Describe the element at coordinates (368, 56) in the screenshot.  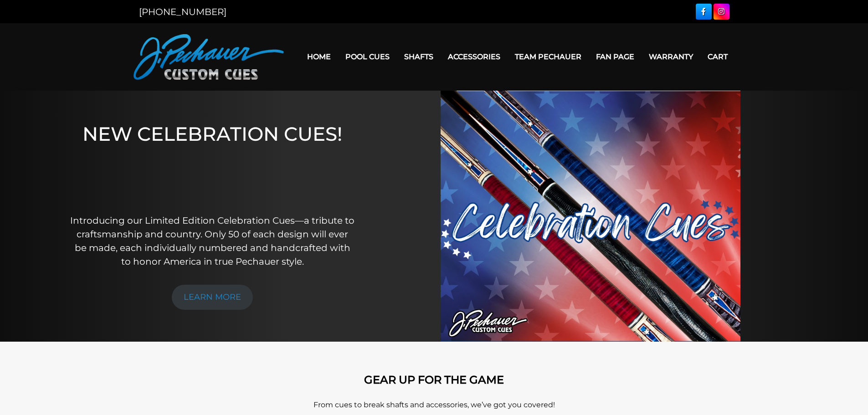
I see `a: Pool Cues` at that location.